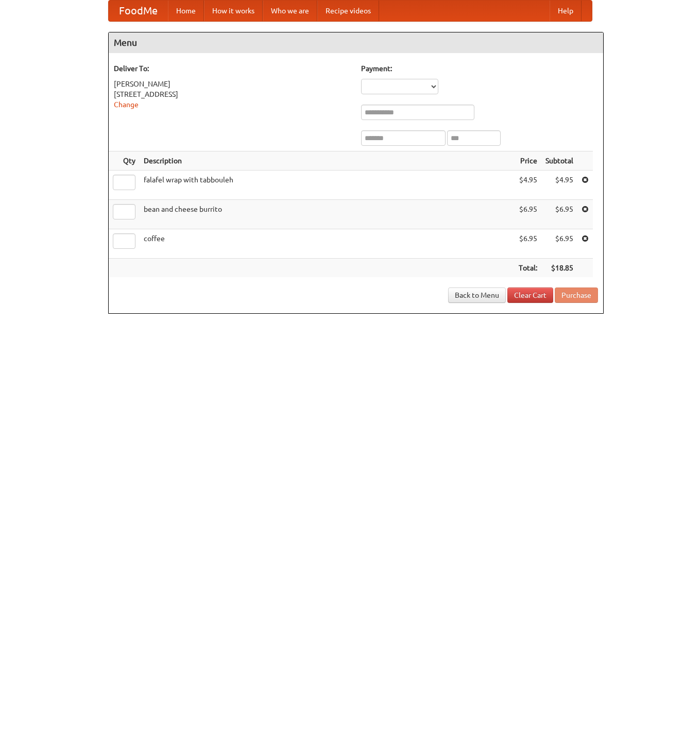  I want to click on th: Price, so click(528, 161).